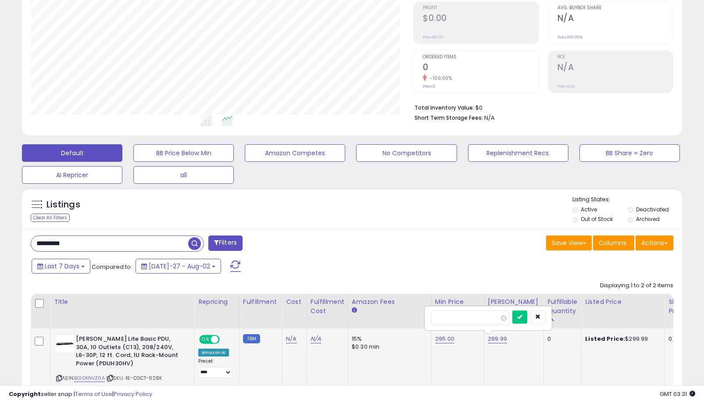 This screenshot has height=403, width=704. Describe the element at coordinates (489, 117) in the screenshot. I see `span: N/A` at that location.